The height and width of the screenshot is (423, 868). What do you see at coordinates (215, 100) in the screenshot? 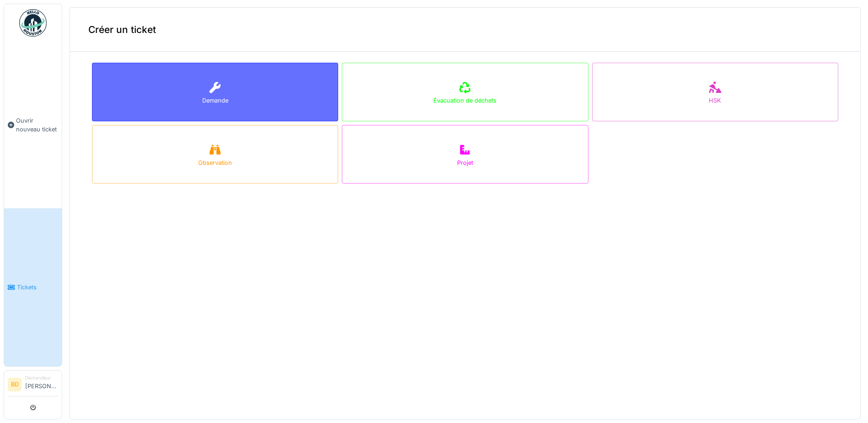
I see `div: Demande` at bounding box center [215, 100].